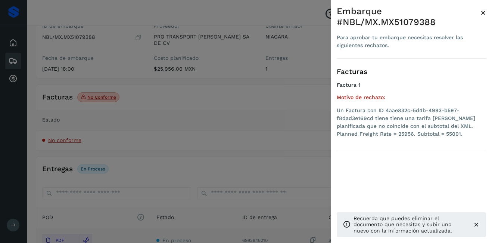 The image size is (492, 243). What do you see at coordinates (408, 41) in the screenshot?
I see `div: Para aprobar tu embarque necesitas resolver las siguientes rechazos.` at bounding box center [408, 41].